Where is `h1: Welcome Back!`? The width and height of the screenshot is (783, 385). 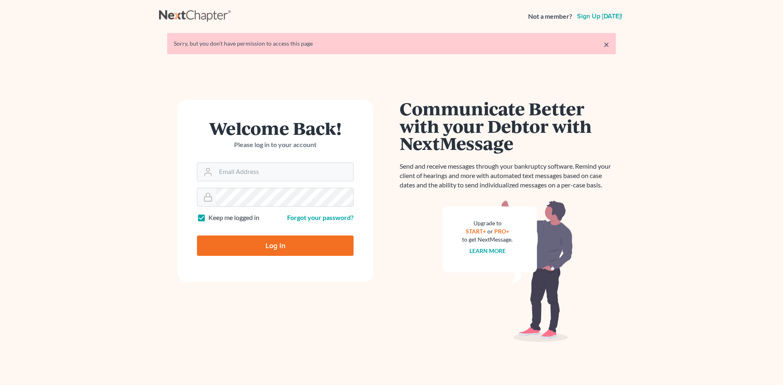 h1: Welcome Back! is located at coordinates (275, 128).